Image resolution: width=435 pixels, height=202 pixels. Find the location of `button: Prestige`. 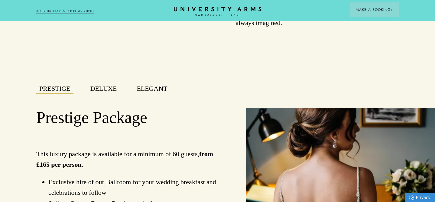

button: Prestige is located at coordinates (55, 89).